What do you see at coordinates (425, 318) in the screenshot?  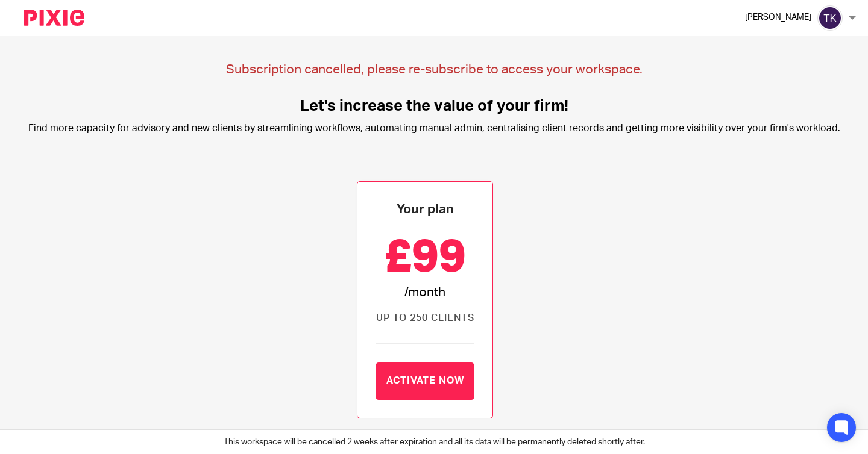 I see `div: Up to 250 clients` at bounding box center [425, 318].